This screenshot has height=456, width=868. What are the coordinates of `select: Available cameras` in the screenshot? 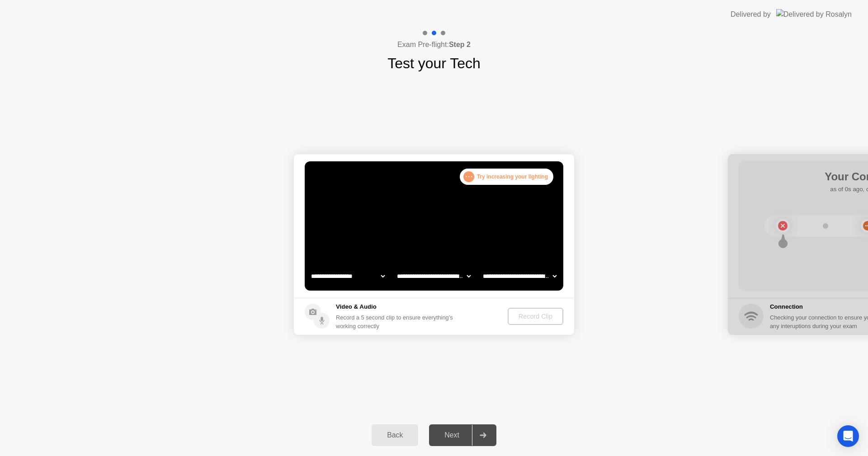 It's located at (347, 276).